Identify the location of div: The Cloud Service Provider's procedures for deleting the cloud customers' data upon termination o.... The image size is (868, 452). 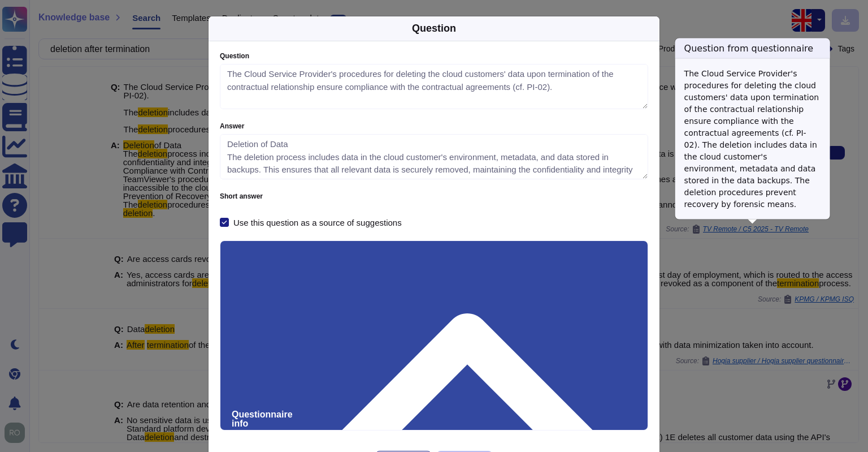
(752, 139).